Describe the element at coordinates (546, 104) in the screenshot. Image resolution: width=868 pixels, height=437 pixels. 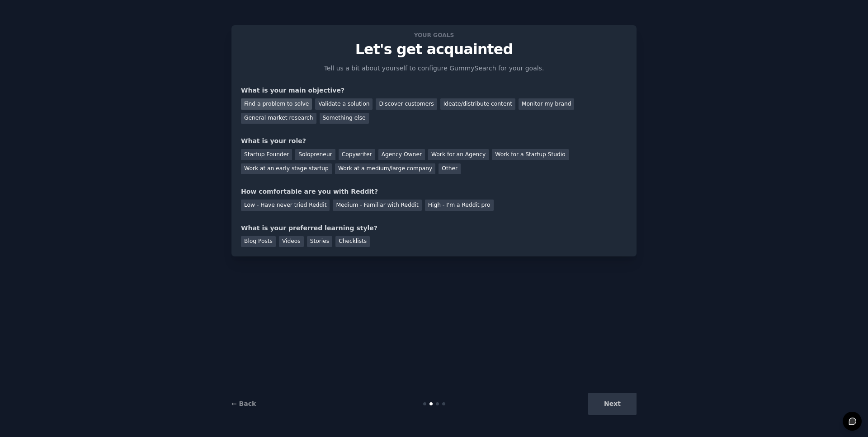
I see `div: Monitor my brand` at that location.